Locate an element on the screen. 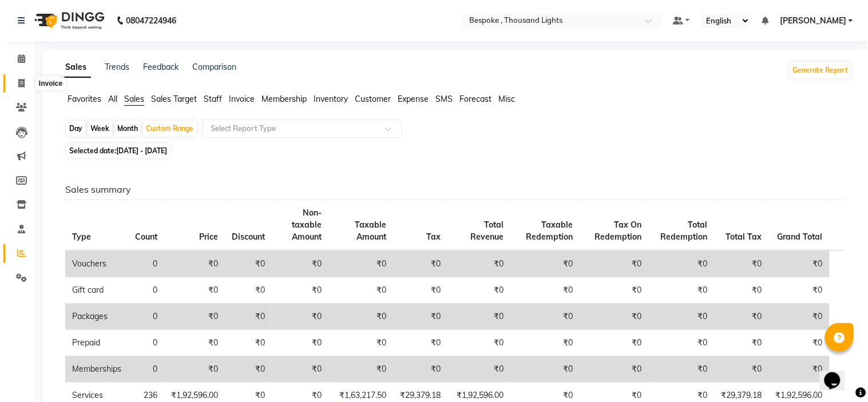  span: Total Tax is located at coordinates (743, 237).